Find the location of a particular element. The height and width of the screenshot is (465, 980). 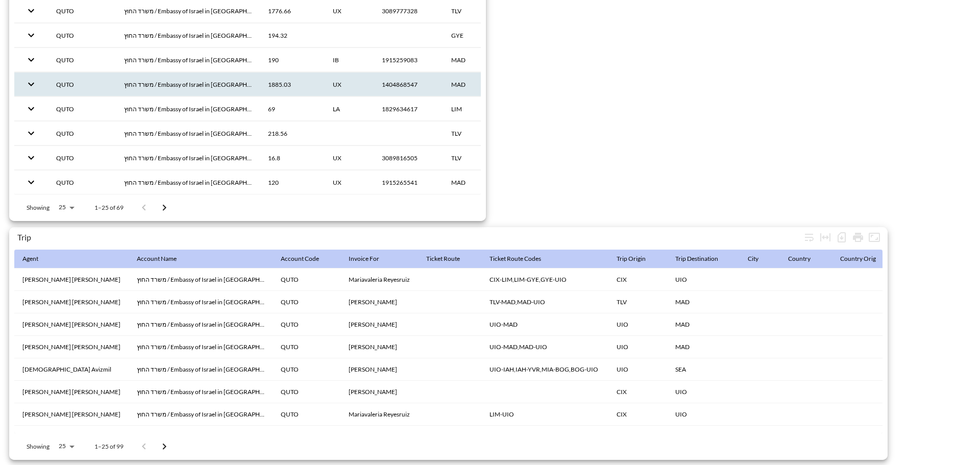

th: 1829634617 is located at coordinates (408, 109).